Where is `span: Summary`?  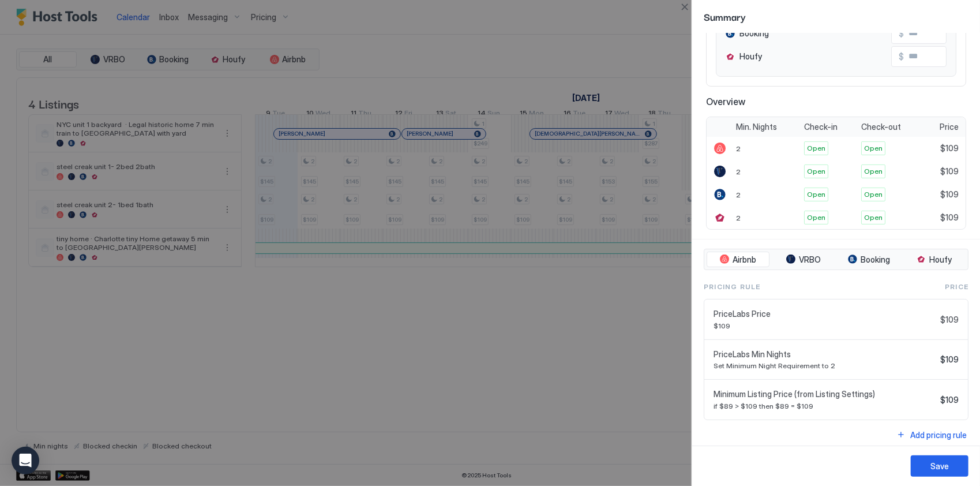
span: Summary is located at coordinates (836, 16).